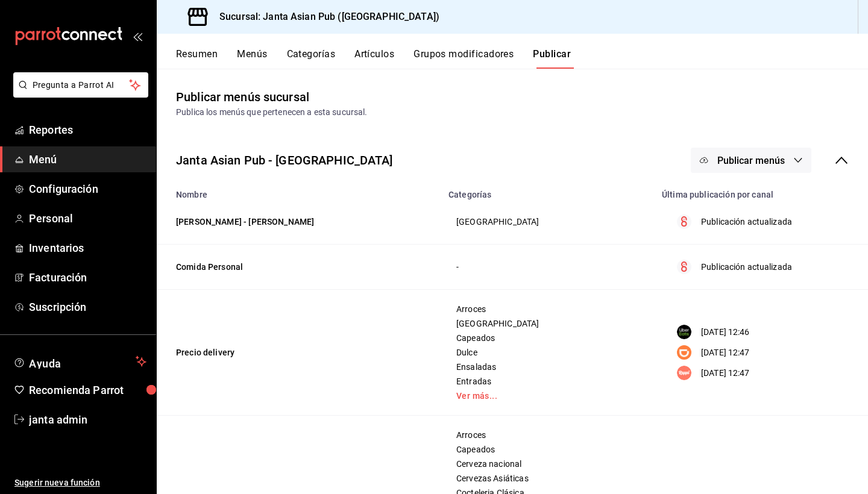  What do you see at coordinates (87, 188) in the screenshot?
I see `span: Configuración` at bounding box center [87, 188].